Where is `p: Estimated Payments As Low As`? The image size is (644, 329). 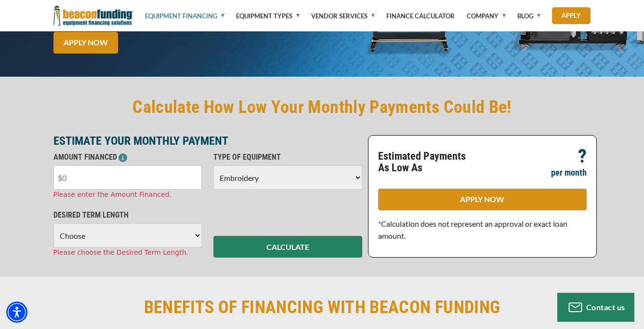 p: Estimated Payments As Low As is located at coordinates (427, 162).